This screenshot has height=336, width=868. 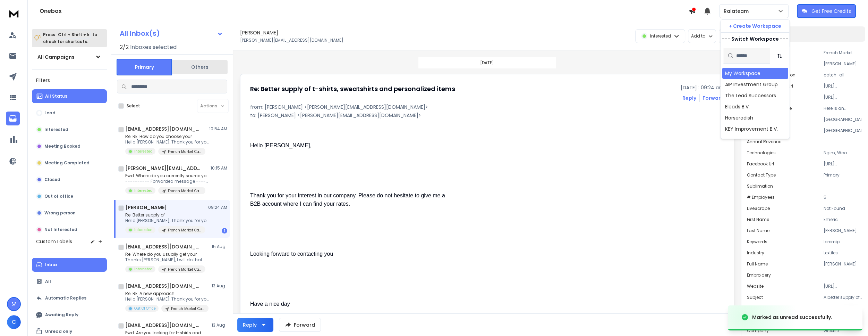 I want to click on p: Add to, so click(x=698, y=36).